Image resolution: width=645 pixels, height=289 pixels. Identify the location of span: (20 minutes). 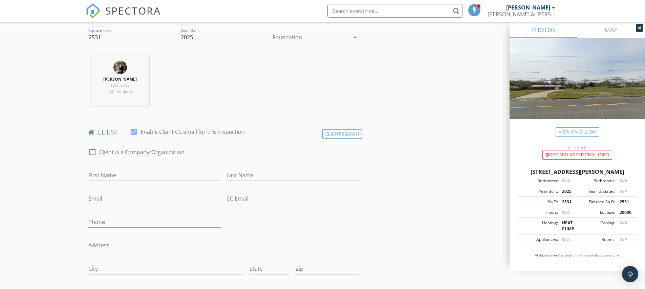
(120, 91).